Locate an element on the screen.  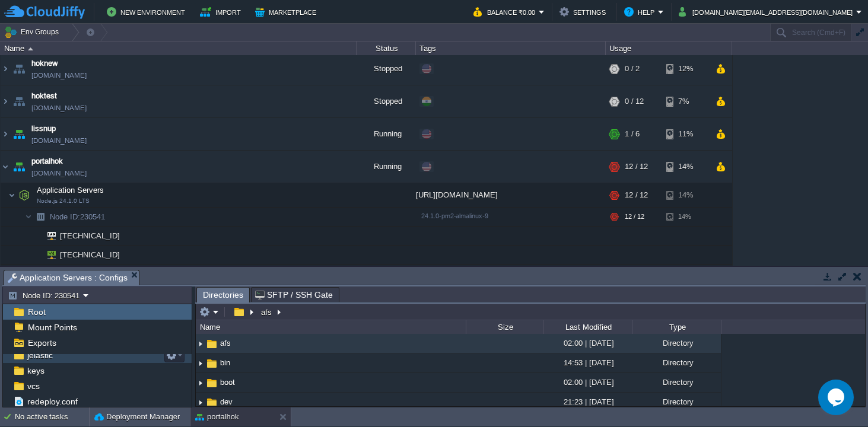
a: lissnup is located at coordinates (43, 129).